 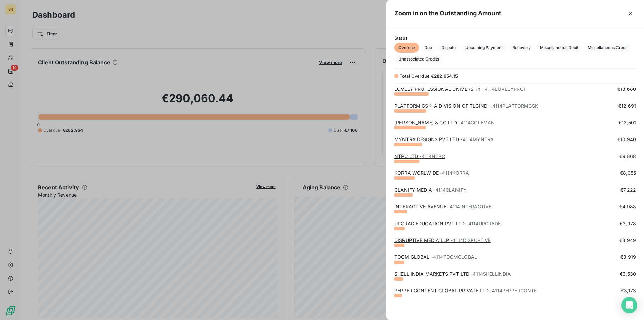 What do you see at coordinates (430, 190) in the screenshot?
I see `a: CLANIFY MEDIA` at bounding box center [430, 190].